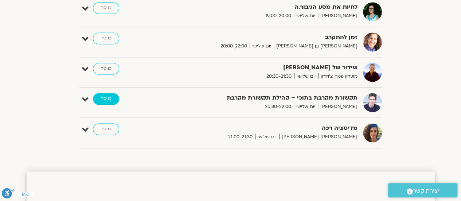 The width and height of the screenshot is (461, 201). What do you see at coordinates (268, 128) in the screenshot?
I see `strong: מדיטציה רכה` at bounding box center [268, 128].